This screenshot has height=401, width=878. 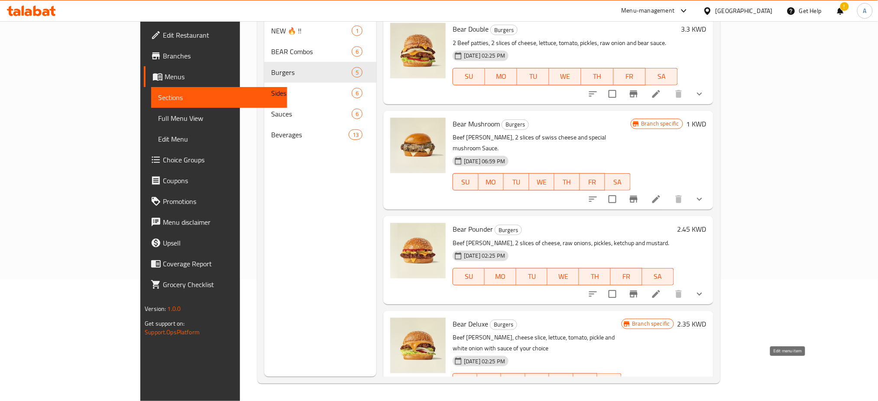 I want to click on div: BEAR Combos6, so click(x=320, y=52).